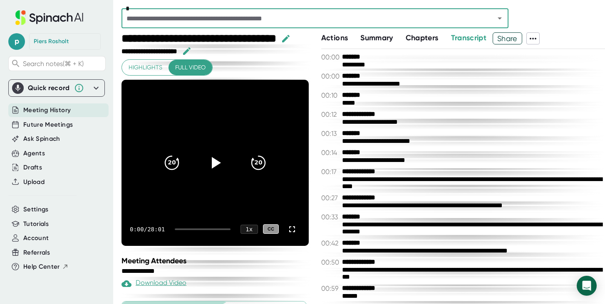 Image resolution: width=605 pixels, height=304 pixels. Describe the element at coordinates (154, 284) in the screenshot. I see `div: Download Video` at that location.